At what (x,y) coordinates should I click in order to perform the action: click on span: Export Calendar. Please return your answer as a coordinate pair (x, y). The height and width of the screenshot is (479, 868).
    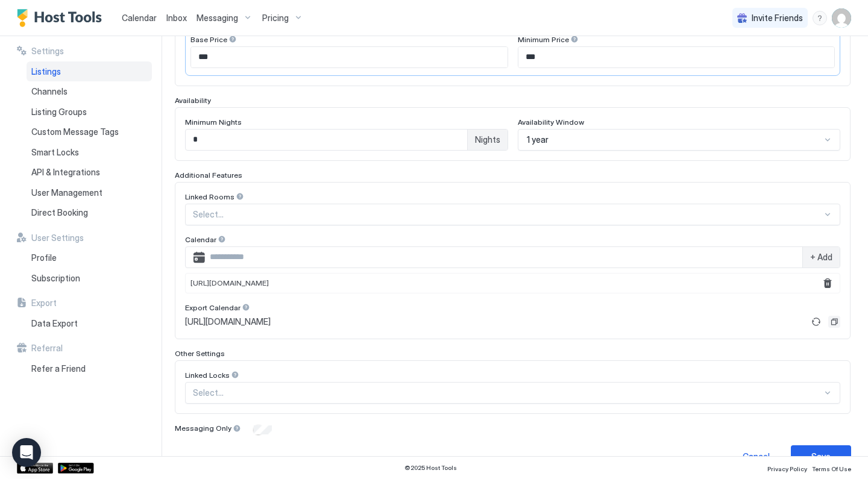
    Looking at the image, I should click on (213, 308).